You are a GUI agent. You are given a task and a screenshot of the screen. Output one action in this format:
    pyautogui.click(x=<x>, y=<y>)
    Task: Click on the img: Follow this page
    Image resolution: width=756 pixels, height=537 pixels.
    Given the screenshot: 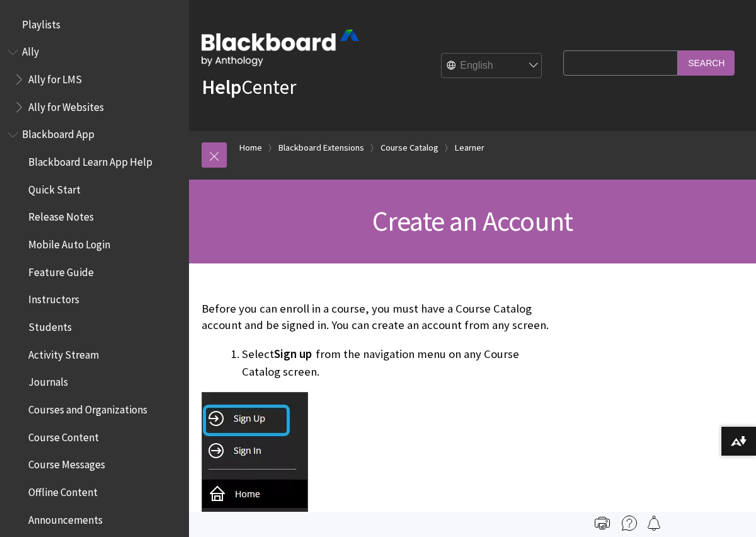 What is the action you would take?
    pyautogui.click(x=654, y=523)
    